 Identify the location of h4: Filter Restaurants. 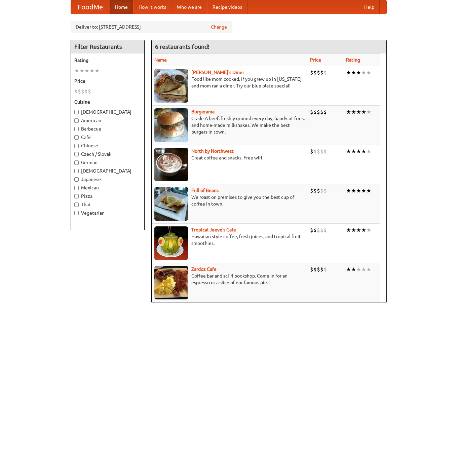
(107, 47).